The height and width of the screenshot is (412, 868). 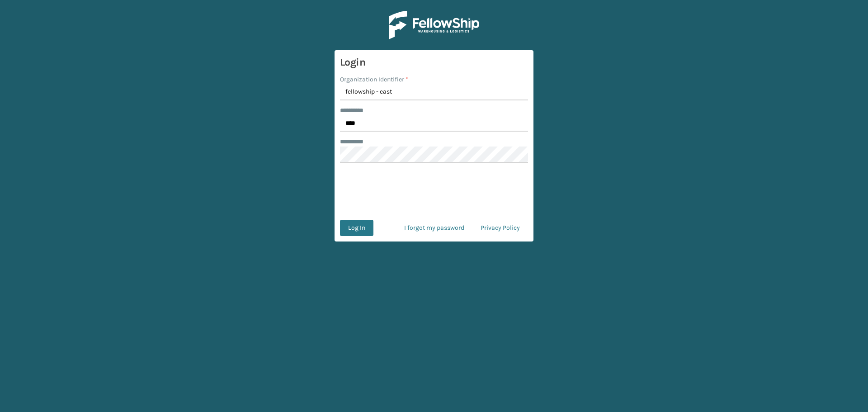 I want to click on button: Log In, so click(x=357, y=228).